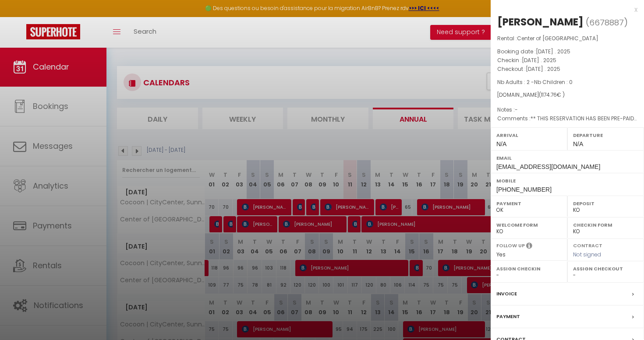  I want to click on span: Nb Adults : 2 -, so click(535, 82).